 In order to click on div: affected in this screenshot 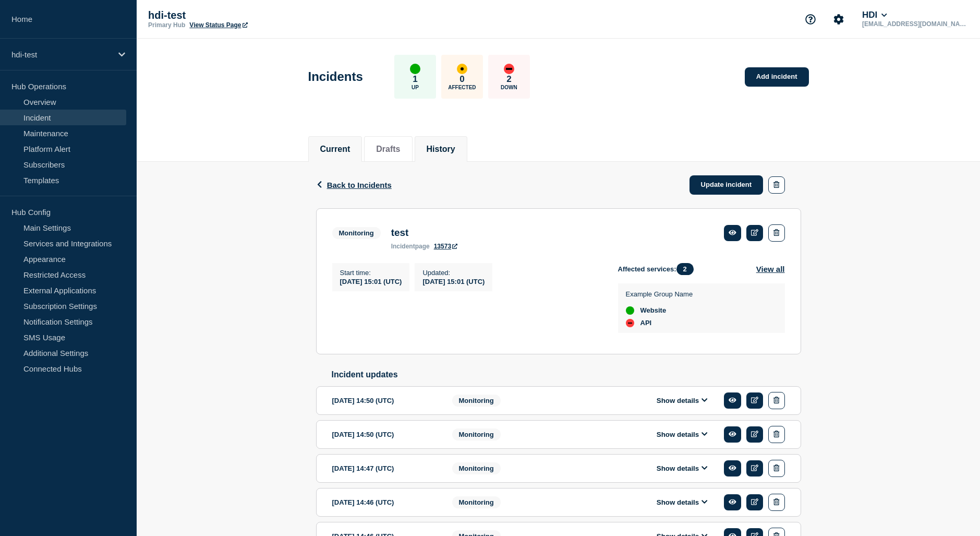, I will do `click(462, 69)`.